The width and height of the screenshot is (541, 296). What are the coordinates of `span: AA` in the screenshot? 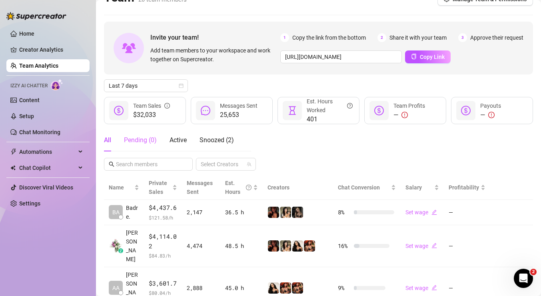 It's located at (116, 288).